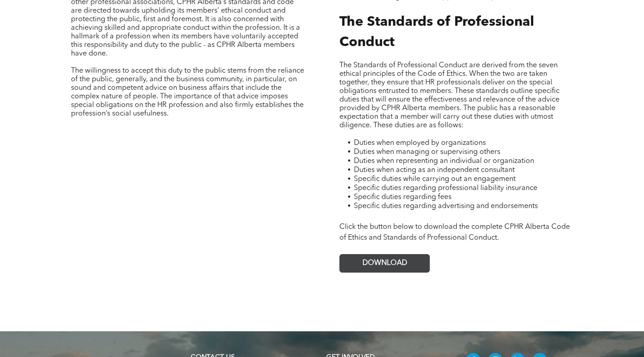 This screenshot has height=357, width=644. Describe the element at coordinates (385, 263) in the screenshot. I see `span: DOWNLOAD` at that location.